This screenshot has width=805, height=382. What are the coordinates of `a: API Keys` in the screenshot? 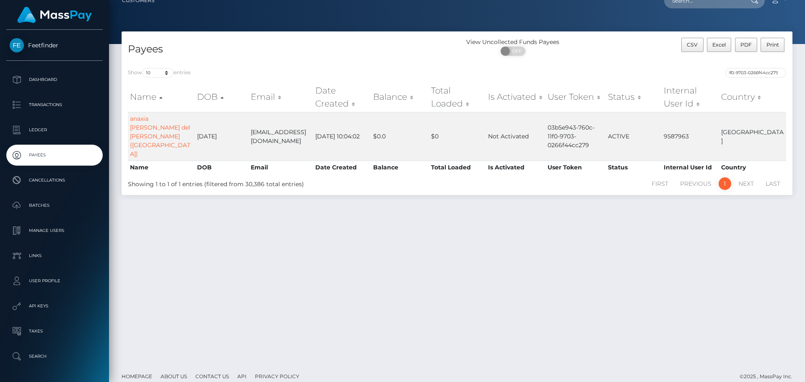 It's located at (54, 306).